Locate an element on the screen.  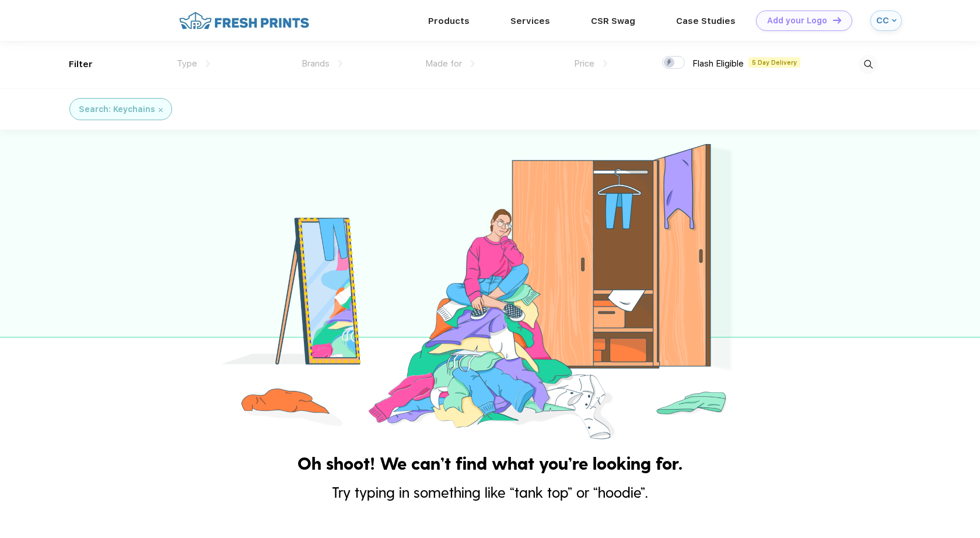
span: Made for is located at coordinates (443, 63).